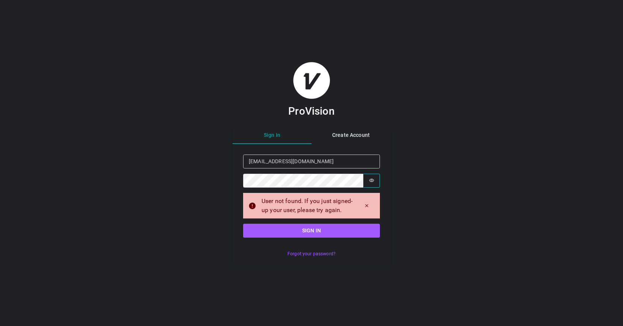 This screenshot has height=326, width=623. Describe the element at coordinates (351, 136) in the screenshot. I see `button: Create Account` at that location.